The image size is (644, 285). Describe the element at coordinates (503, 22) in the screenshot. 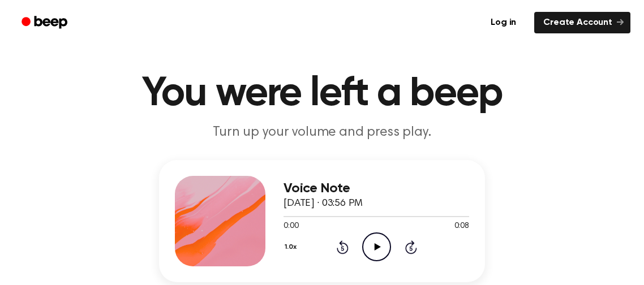

I see `a: Log in` at that location.